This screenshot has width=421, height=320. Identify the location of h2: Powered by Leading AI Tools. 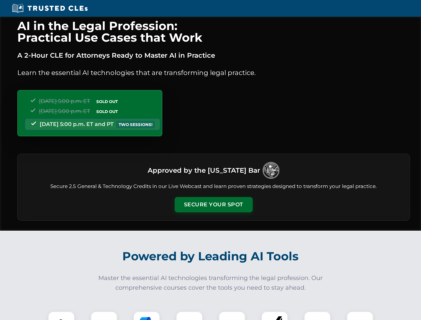
(211, 256).